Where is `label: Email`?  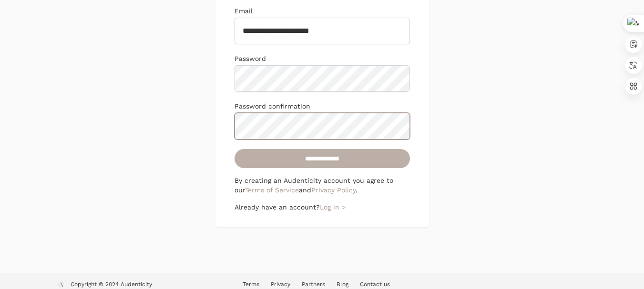
label: Email is located at coordinates (244, 11).